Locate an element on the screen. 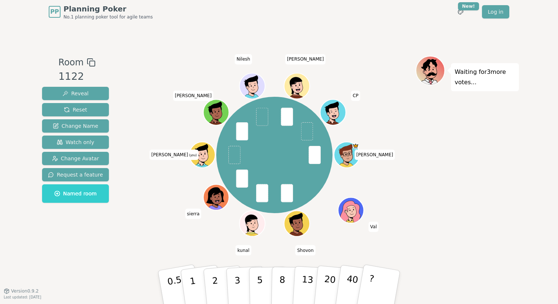  span: spencer is the host is located at coordinates (355, 146).